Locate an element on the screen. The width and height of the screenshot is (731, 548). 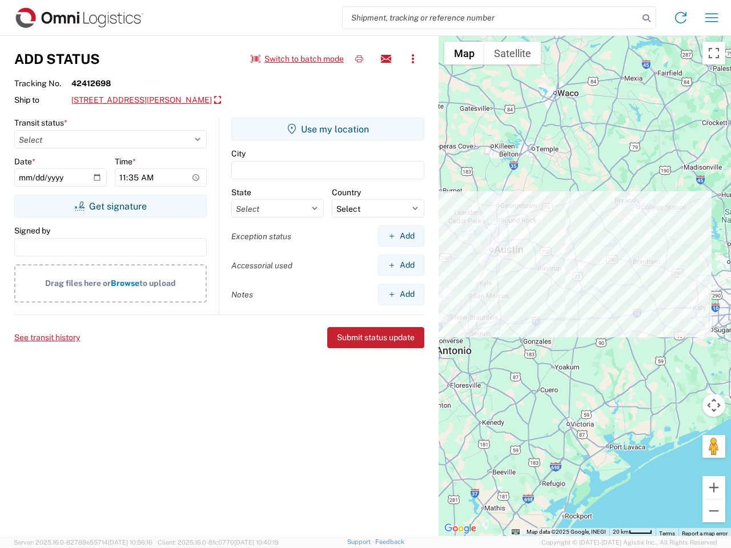
span: Ship to is located at coordinates (43, 100).